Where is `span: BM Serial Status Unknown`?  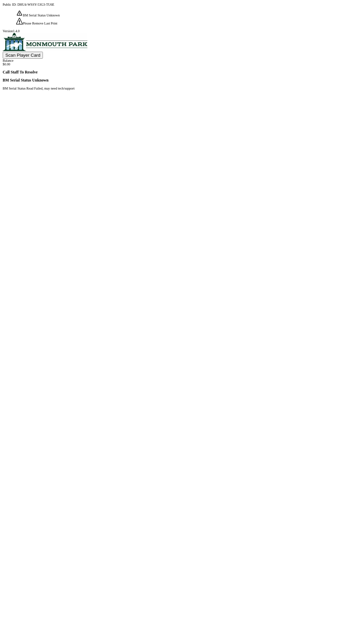 span: BM Serial Status Unknown is located at coordinates (42, 15).